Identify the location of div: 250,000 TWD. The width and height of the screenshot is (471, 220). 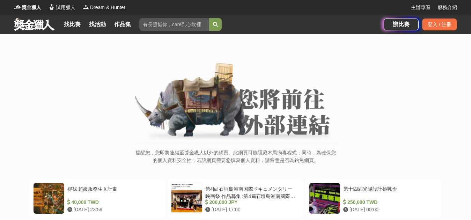
(389, 202).